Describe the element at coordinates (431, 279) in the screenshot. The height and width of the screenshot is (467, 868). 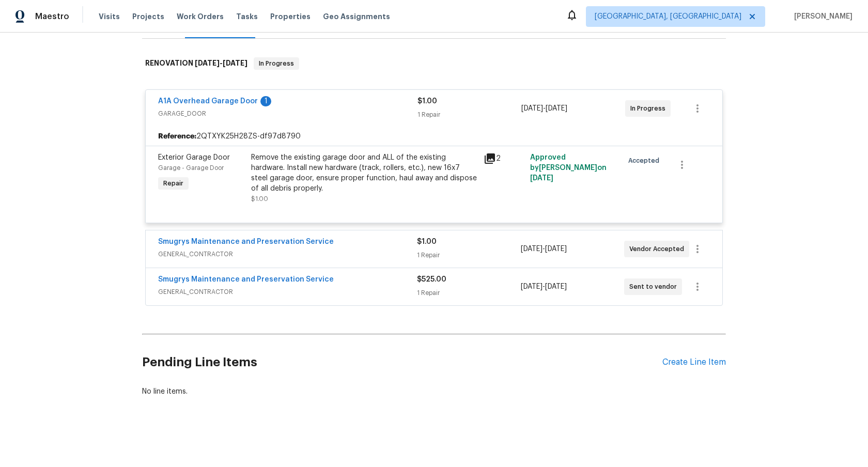
I see `span: $525.00` at that location.